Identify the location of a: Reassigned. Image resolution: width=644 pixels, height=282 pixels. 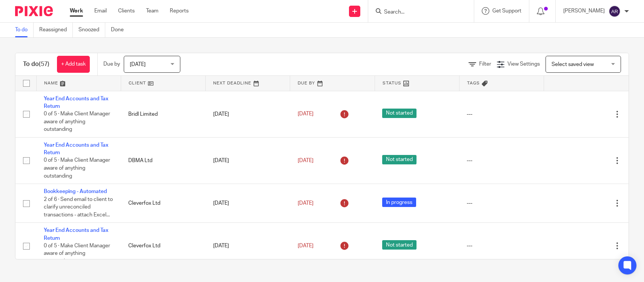
(56, 30).